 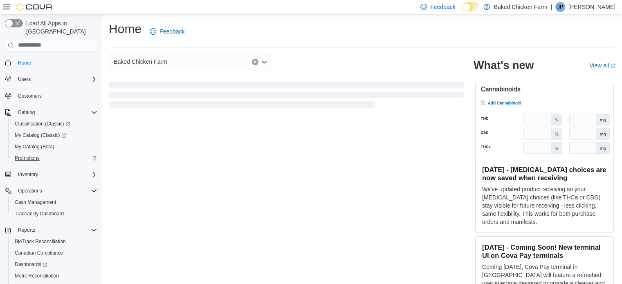 I want to click on a: Home, so click(x=25, y=63).